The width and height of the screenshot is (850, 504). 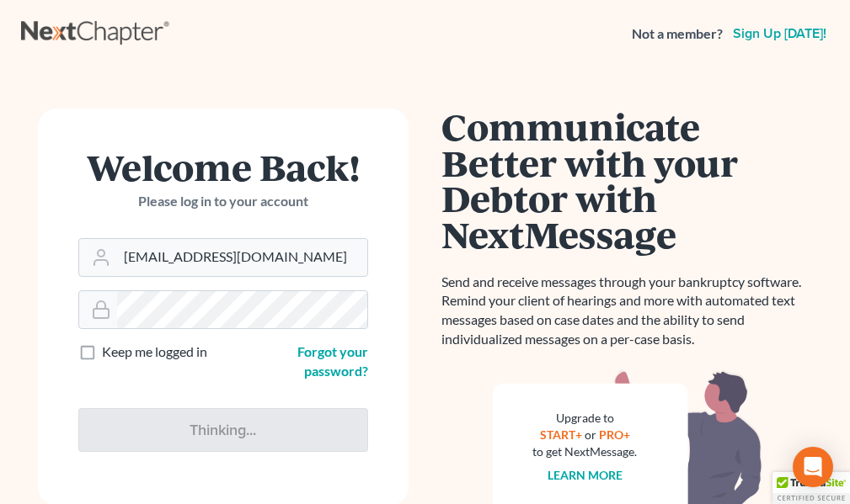 I want to click on div: Open Intercom Messenger, so click(x=814, y=468).